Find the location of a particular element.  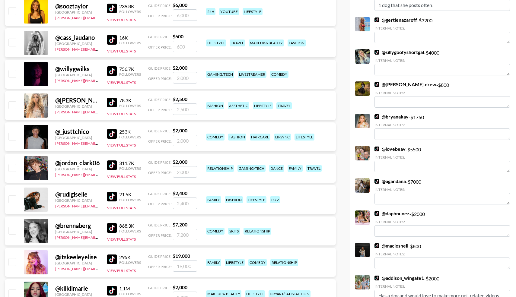

div: livestreamer is located at coordinates (252, 74).